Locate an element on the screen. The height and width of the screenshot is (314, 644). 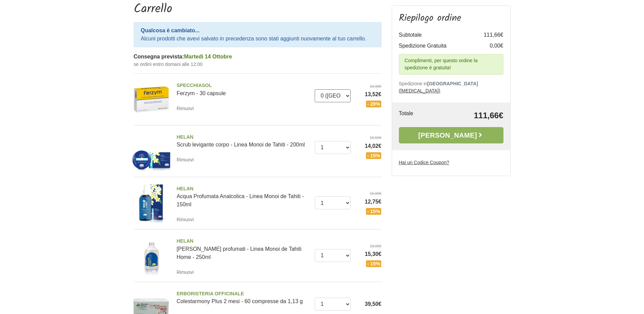
span: 13,52€ is located at coordinates (369, 94).